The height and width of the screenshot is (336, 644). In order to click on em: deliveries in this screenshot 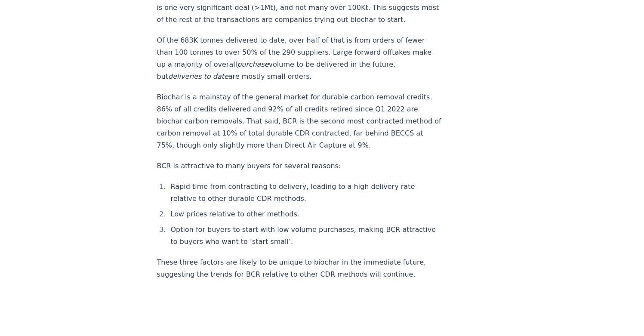, I will do `click(185, 76)`.